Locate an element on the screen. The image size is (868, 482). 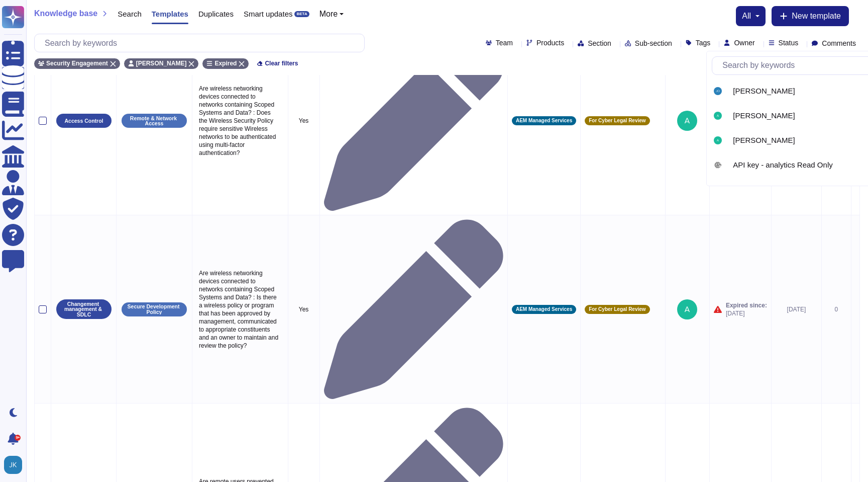
button: user is located at coordinates (16, 464).